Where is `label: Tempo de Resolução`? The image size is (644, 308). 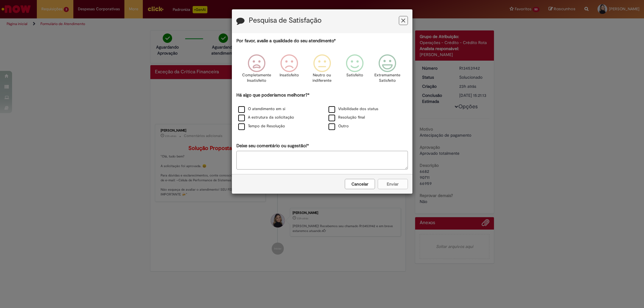 label: Tempo de Resolução is located at coordinates (262, 126).